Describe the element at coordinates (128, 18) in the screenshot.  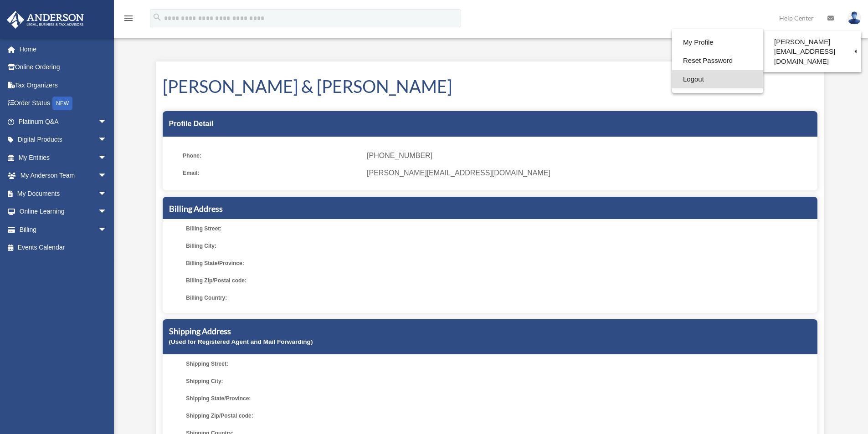
I see `i: menu` at that location.